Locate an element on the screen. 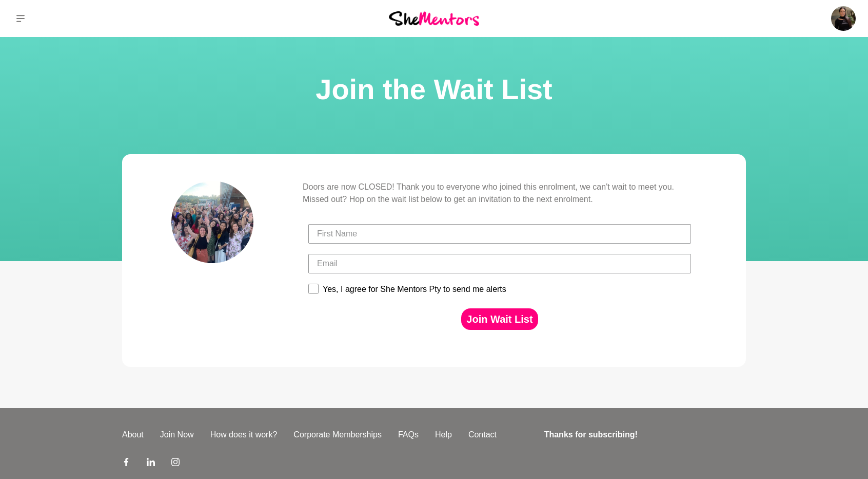 The image size is (868, 479). a: Evelyn Lopez Delon is located at coordinates (843, 18).